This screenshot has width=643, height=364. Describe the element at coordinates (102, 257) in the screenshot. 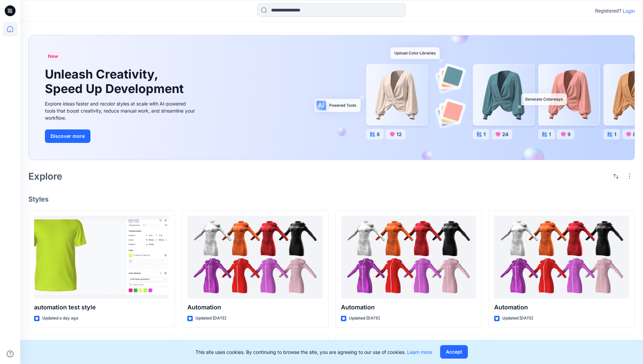

I see `a: automation test style` at that location.